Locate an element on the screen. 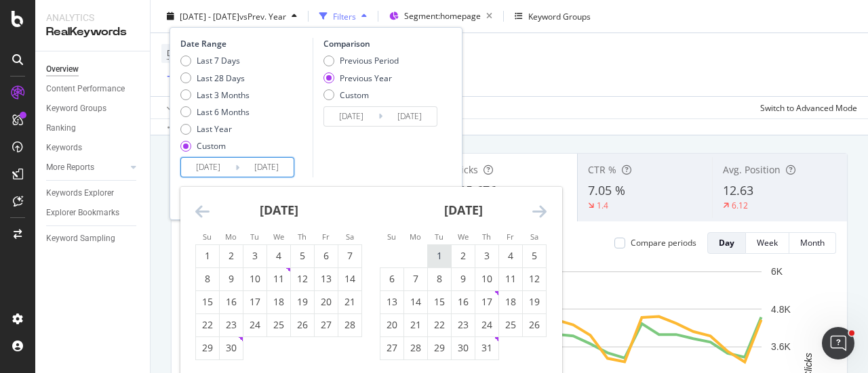 The image size is (868, 373). td: Choose Sunday, June 22, 2025 as your check-in date. It’s available. is located at coordinates (208, 325).